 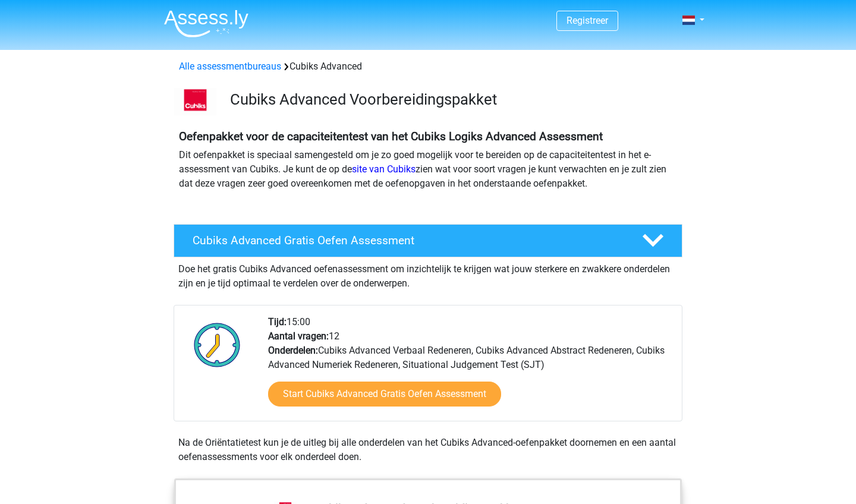 What do you see at coordinates (230, 66) in the screenshot?
I see `a: Alle assessmentbureaus` at bounding box center [230, 66].